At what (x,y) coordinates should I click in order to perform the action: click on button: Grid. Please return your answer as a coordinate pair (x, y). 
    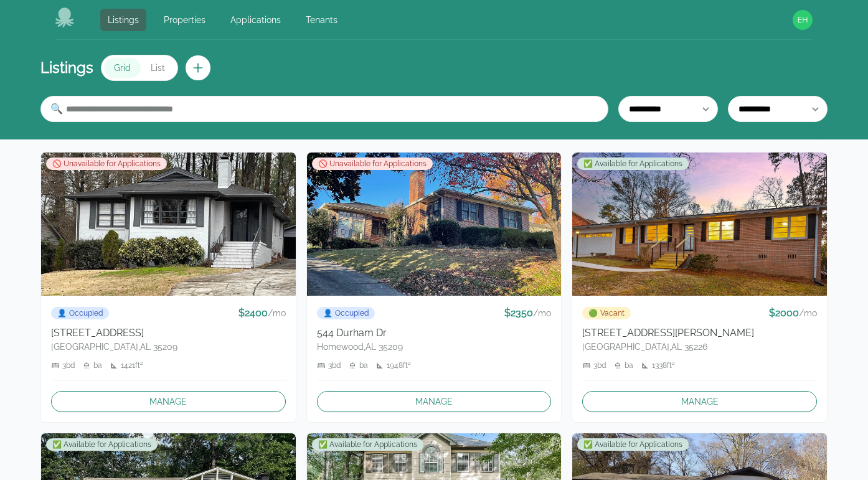
    Looking at the image, I should click on (122, 68).